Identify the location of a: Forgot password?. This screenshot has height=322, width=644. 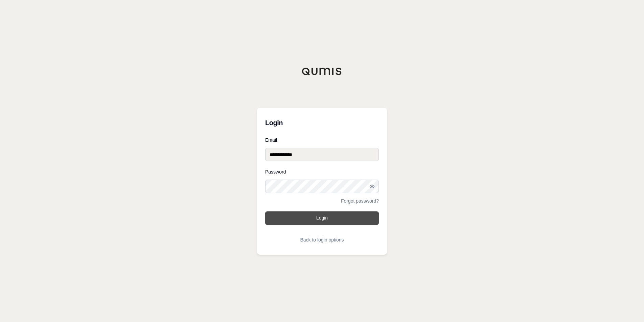
(360, 201).